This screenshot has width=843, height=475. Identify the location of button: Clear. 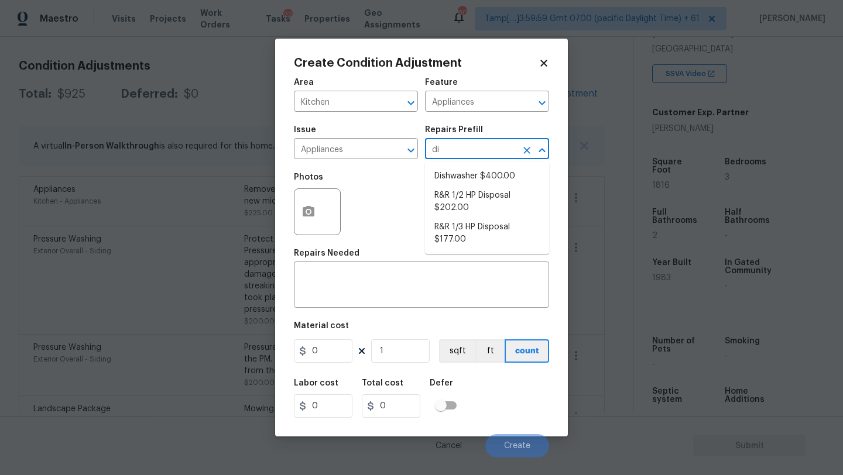
(527, 150).